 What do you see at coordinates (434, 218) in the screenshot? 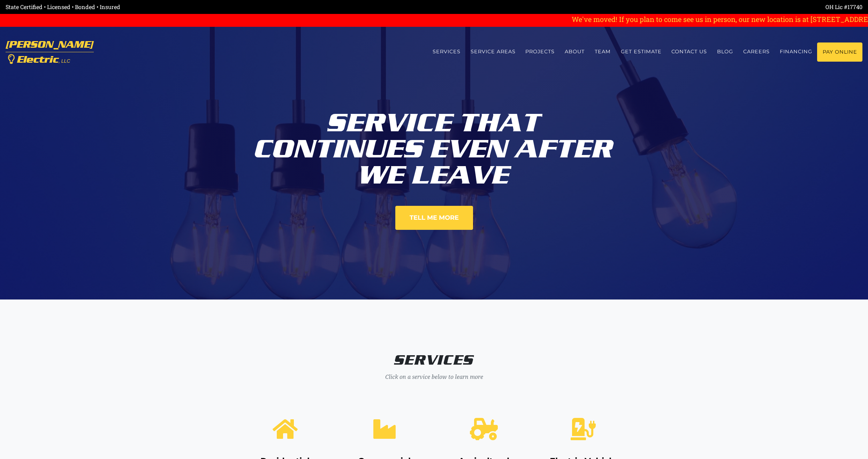
I see `a: Tell Me More` at bounding box center [434, 218].